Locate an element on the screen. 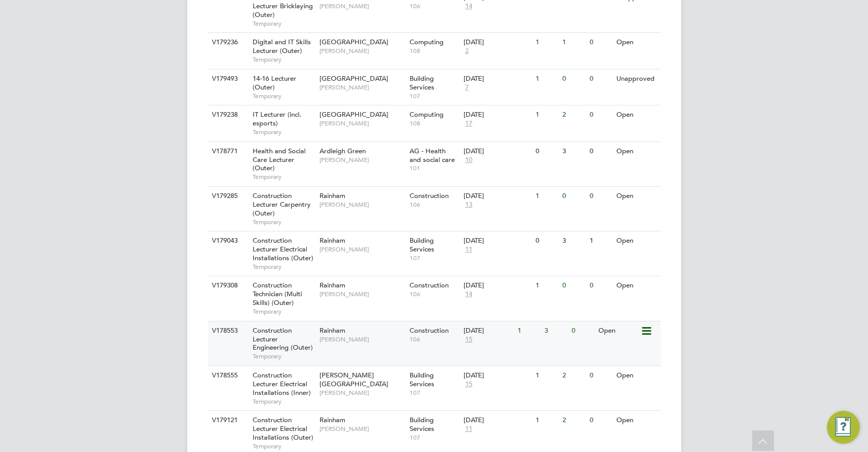  div: V179285 is located at coordinates (227, 196).